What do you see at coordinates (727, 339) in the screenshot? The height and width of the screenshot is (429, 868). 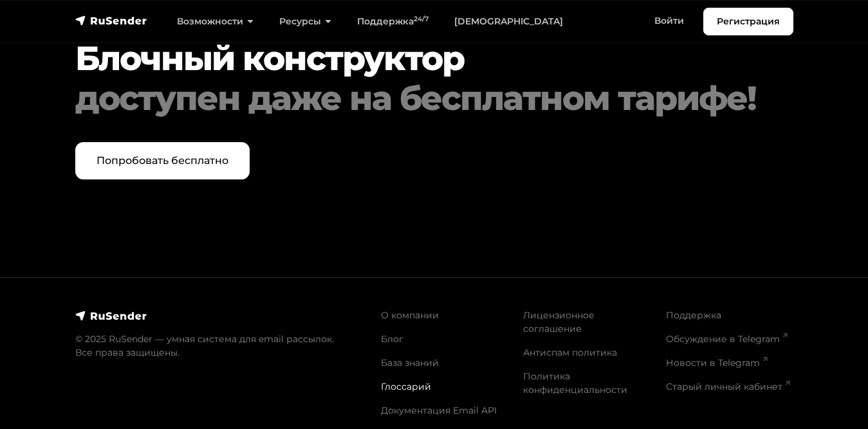 I see `a: Обсуждение в Telegram` at bounding box center [727, 339].